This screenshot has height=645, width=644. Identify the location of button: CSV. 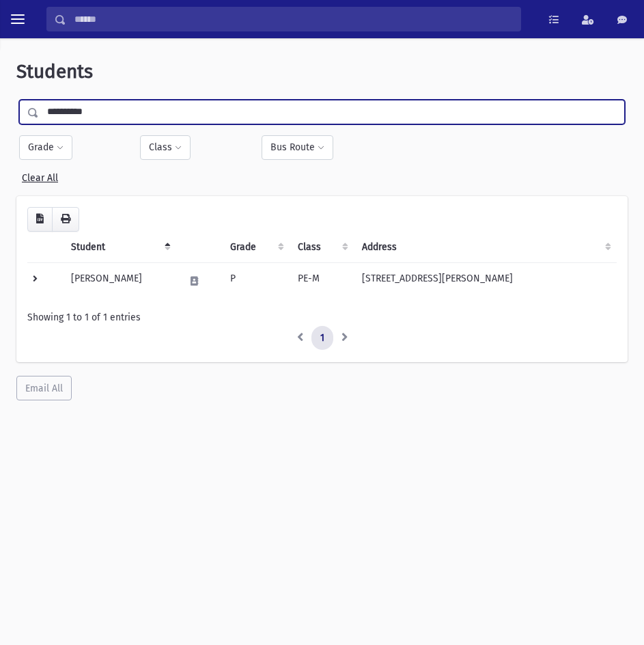
(40, 219).